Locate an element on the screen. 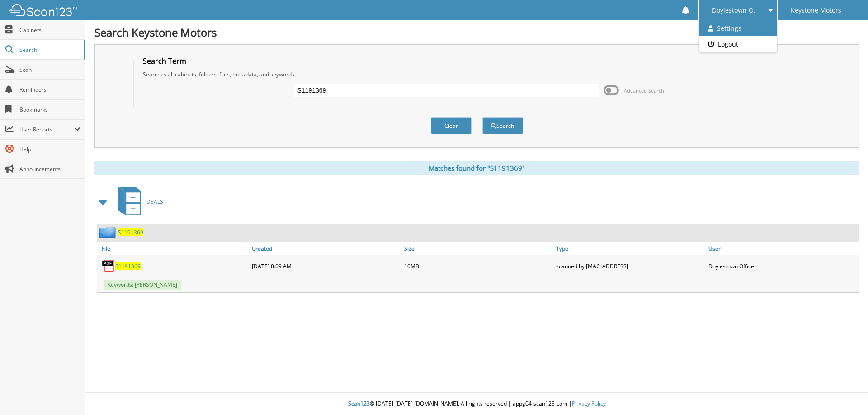 This screenshot has height=415, width=868. a: Settings is located at coordinates (738, 28).